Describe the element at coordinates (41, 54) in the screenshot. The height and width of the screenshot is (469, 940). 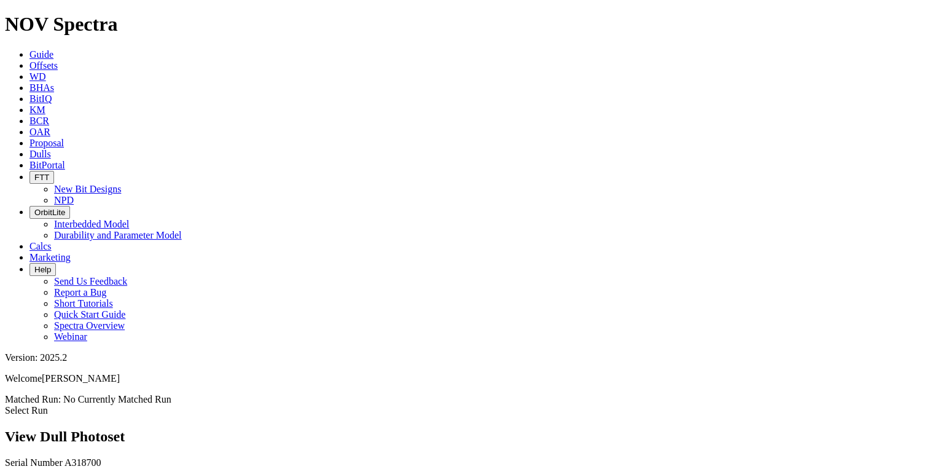
I see `span: Guide` at that location.